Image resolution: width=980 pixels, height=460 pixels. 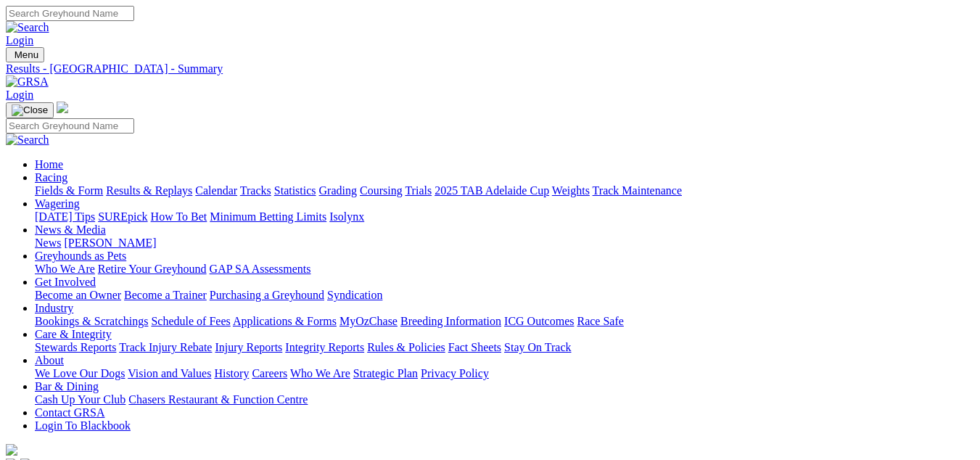 What do you see at coordinates (190, 321) in the screenshot?
I see `a: Schedule of Fees` at bounding box center [190, 321].